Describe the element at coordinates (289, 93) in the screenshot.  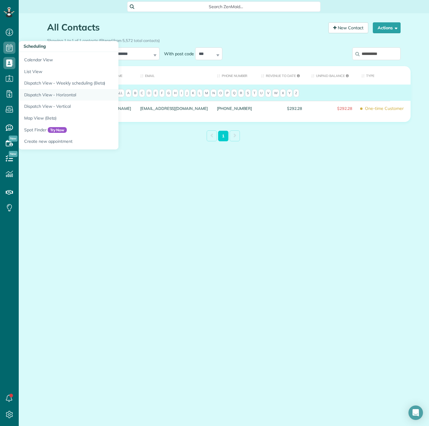
I see `span: Y` at that location.